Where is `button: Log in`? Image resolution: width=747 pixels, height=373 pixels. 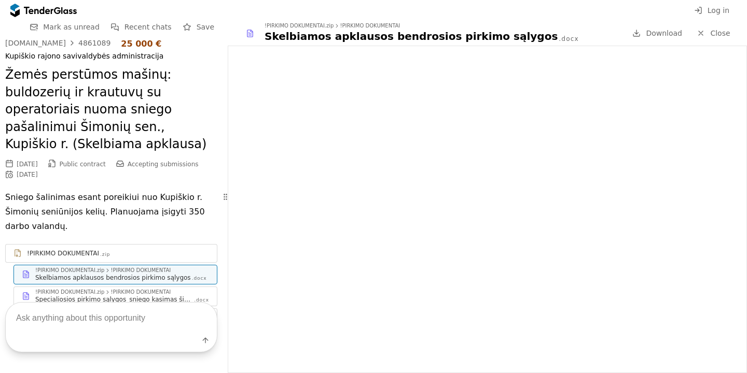 button: Log in is located at coordinates (711, 10).